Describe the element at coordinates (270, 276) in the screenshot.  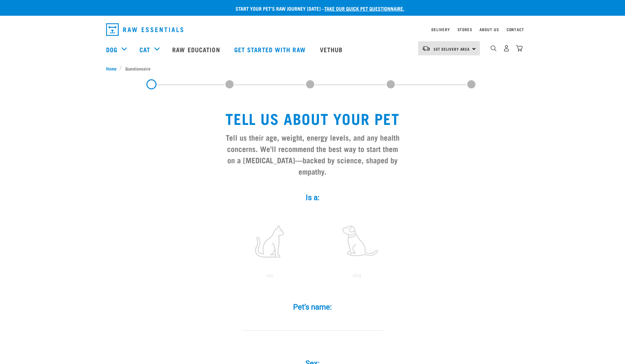
I see `p: cat` at that location.